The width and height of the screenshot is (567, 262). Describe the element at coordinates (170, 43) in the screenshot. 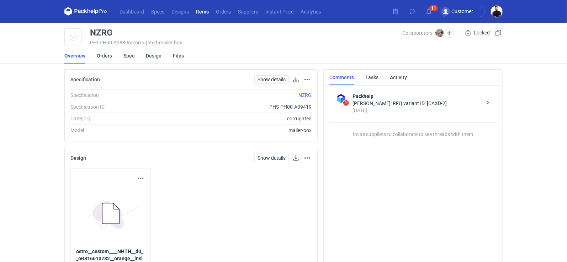

I see `span: • mailer-box` at that location.